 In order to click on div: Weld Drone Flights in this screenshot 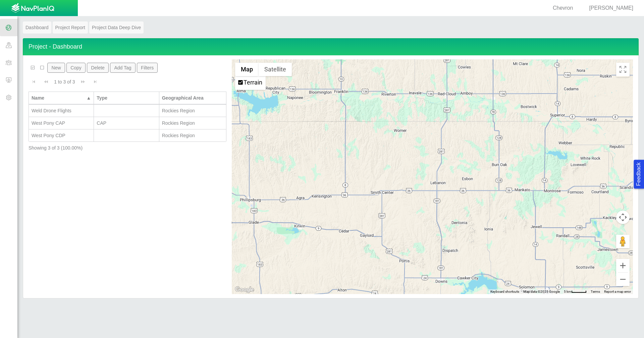, I will do `click(61, 111)`.